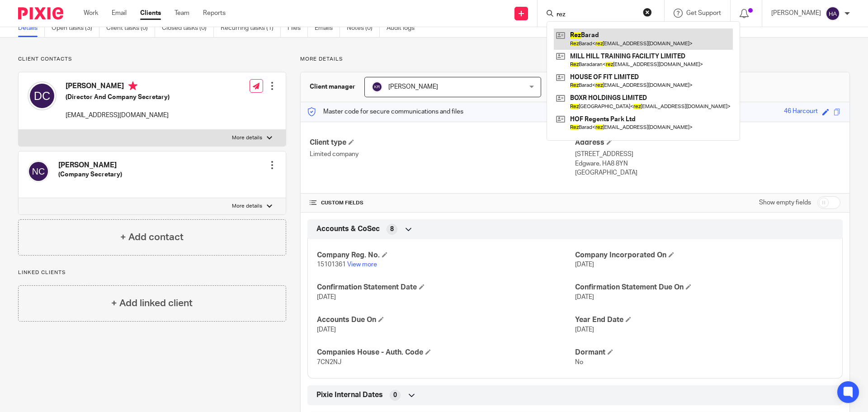 This screenshot has height=412, width=868. I want to click on a: Clients, so click(151, 13).